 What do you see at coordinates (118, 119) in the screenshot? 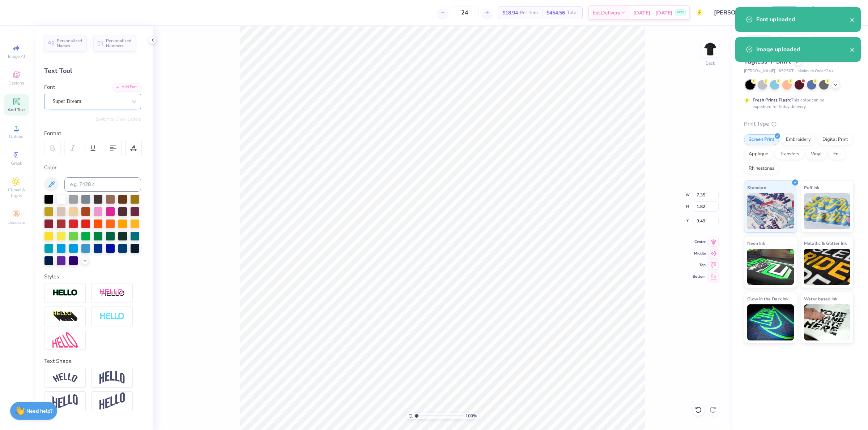
I see `button: Switch to Greek Letters` at bounding box center [118, 119].